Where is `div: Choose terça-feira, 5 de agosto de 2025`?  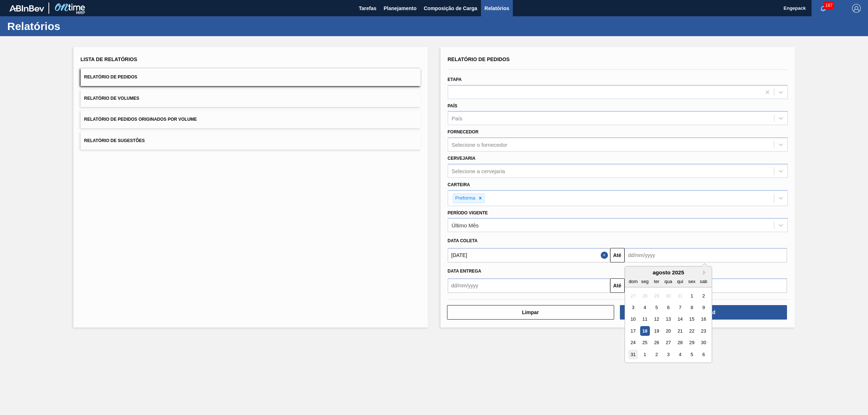 div: Choose terça-feira, 5 de agosto de 2025 is located at coordinates (656, 308).